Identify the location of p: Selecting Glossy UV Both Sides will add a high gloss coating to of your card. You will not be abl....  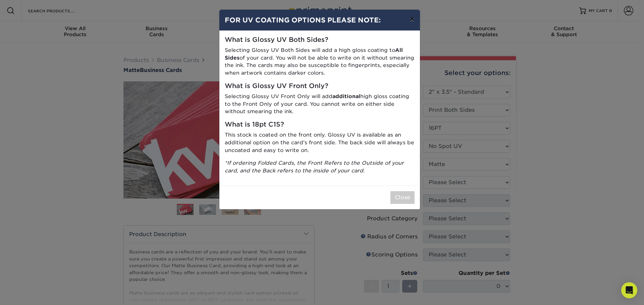
(320, 61).